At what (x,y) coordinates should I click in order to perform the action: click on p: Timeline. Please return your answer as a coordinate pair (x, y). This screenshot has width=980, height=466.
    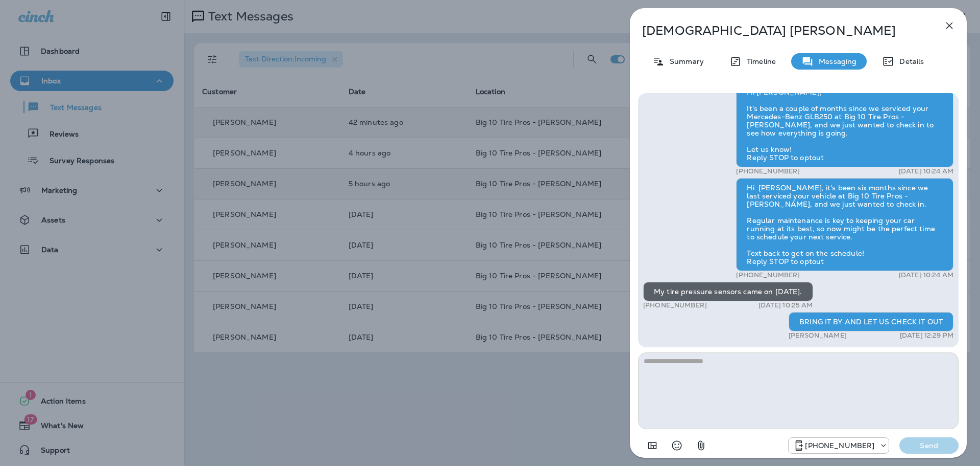
    Looking at the image, I should click on (758, 62).